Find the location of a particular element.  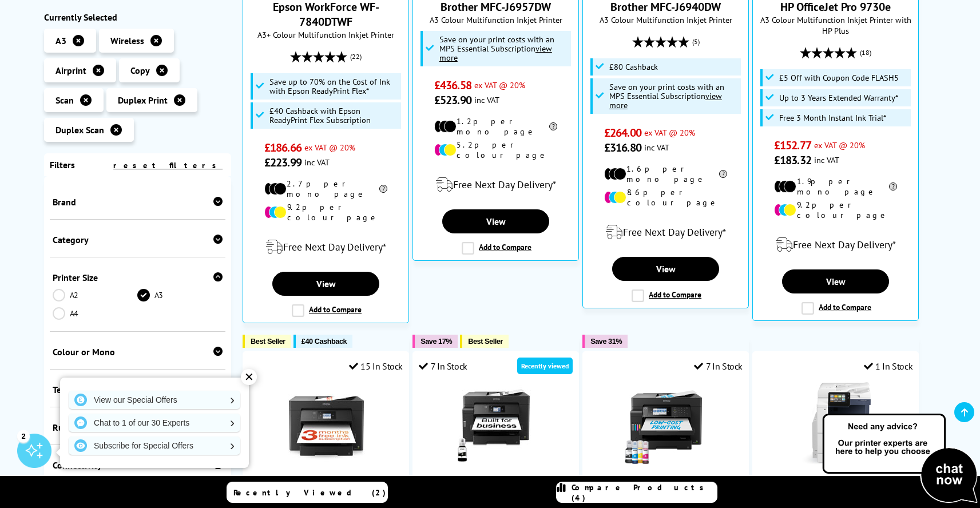

u: view more is located at coordinates (496, 53).